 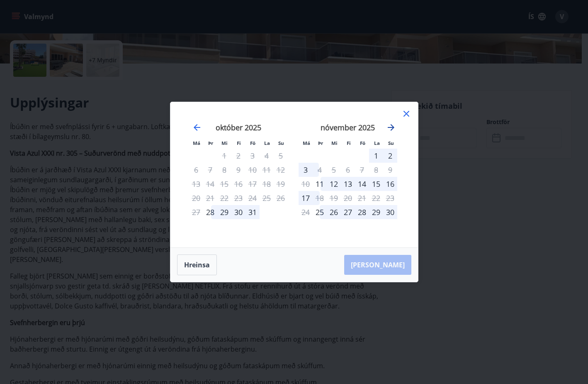 I want to click on td: Not available. þriðjudagur, 14. október 2025, so click(x=210, y=184).